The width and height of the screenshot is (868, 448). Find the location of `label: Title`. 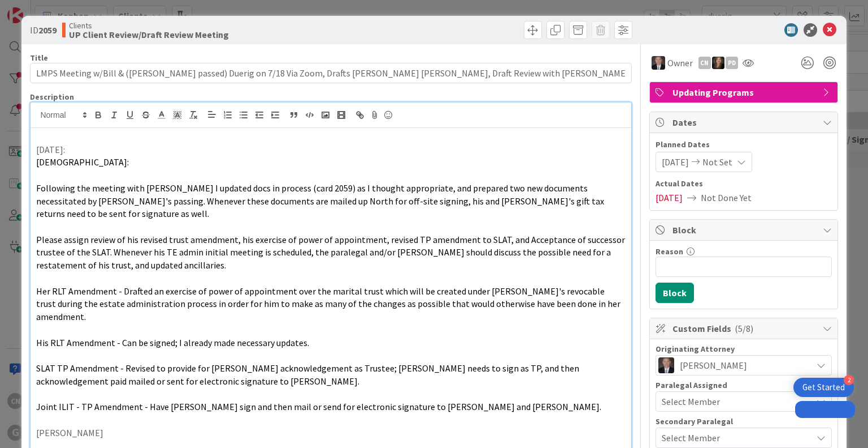

label: Title is located at coordinates (39, 58).